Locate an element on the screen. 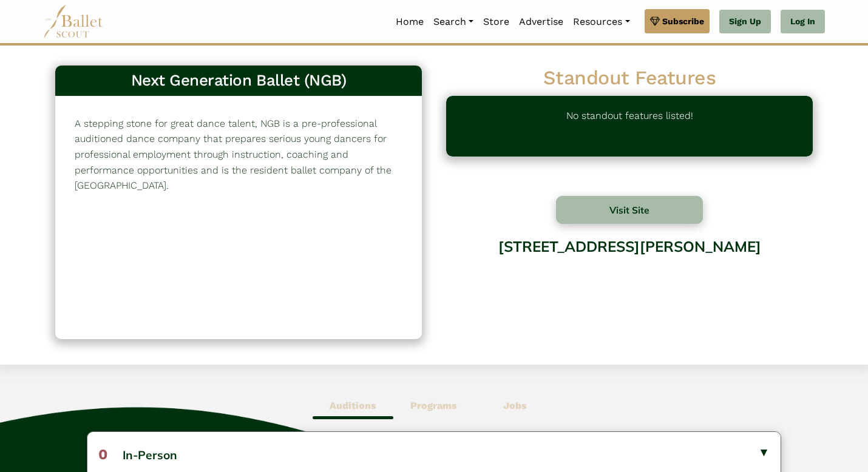  a: Home is located at coordinates (410, 22).